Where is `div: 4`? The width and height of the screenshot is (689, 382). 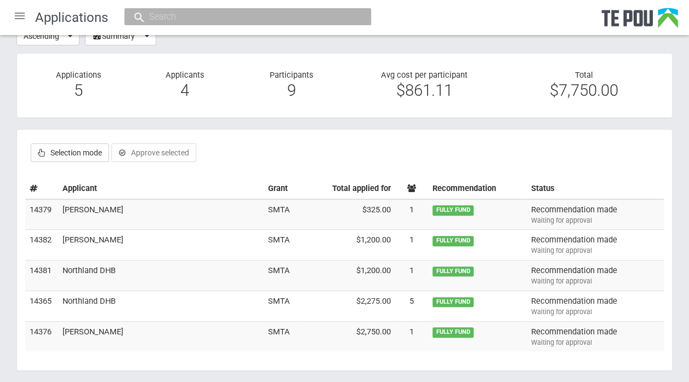 div: 4 is located at coordinates (185, 90).